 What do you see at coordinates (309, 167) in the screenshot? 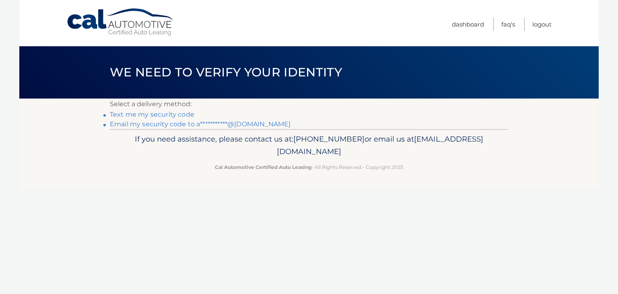
I see `p: - All Rights Reserved - Copyright 2025` at bounding box center [309, 167].